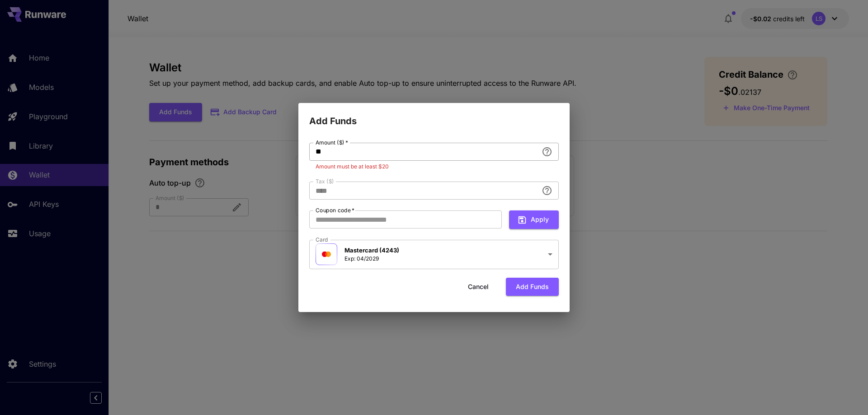 This screenshot has width=868, height=415. What do you see at coordinates (478, 287) in the screenshot?
I see `button: Cancel` at bounding box center [478, 287].